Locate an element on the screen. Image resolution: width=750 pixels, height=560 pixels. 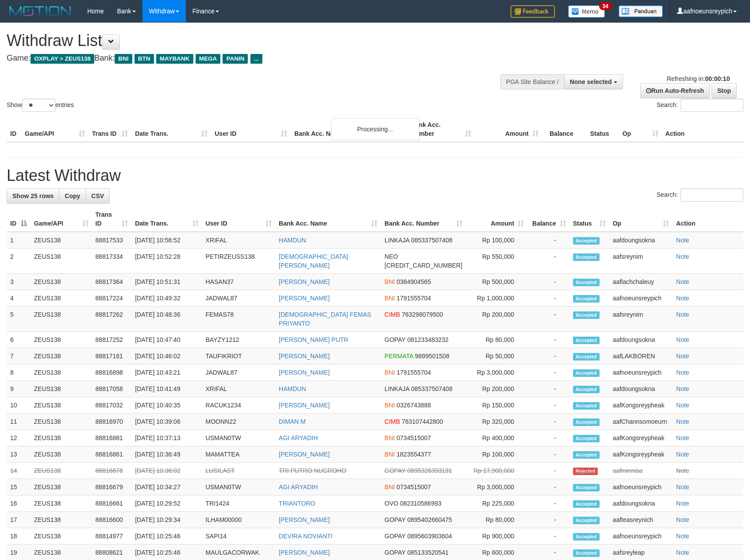
td: JADWAL87 is located at coordinates (239, 372).